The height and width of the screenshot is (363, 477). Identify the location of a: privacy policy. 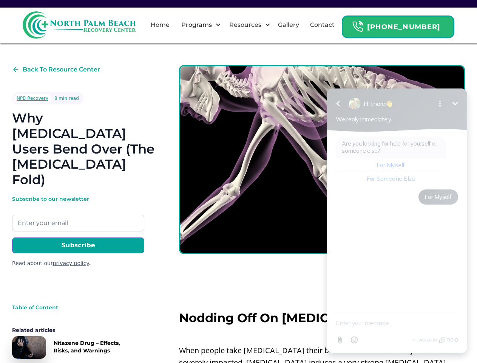
(71, 263).